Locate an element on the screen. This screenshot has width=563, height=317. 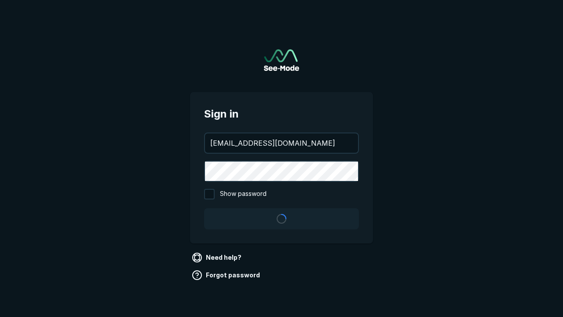
a: Go to sign in is located at coordinates (281, 60).